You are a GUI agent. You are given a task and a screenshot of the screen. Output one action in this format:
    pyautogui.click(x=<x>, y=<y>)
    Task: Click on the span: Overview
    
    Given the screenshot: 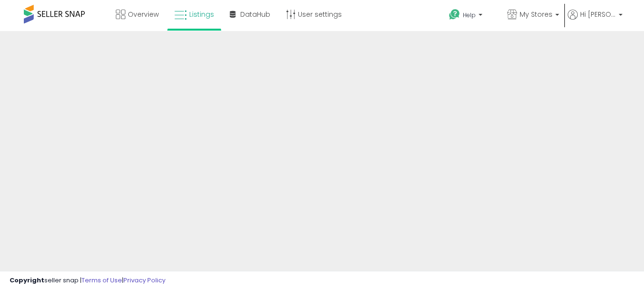 What is the action you would take?
    pyautogui.click(x=143, y=15)
    